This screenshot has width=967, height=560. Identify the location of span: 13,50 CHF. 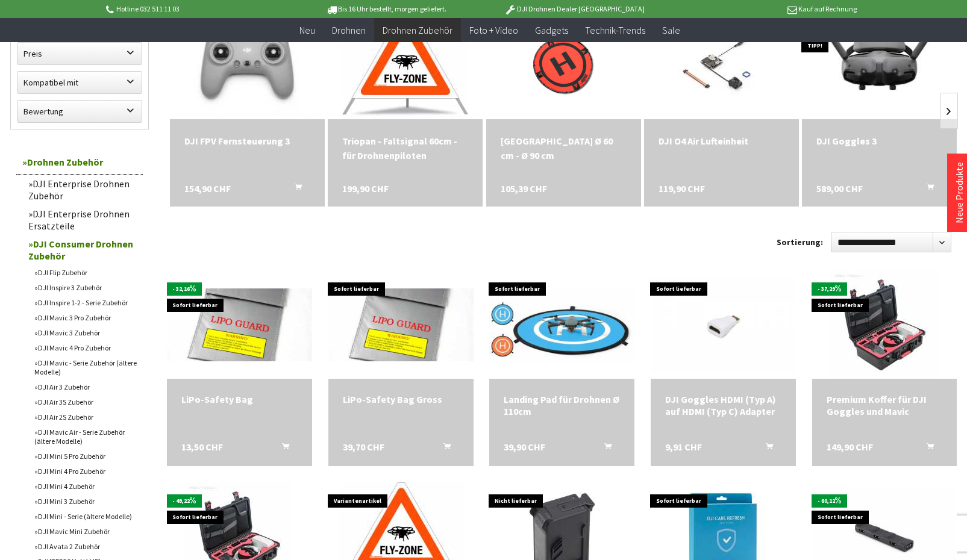
(202, 447).